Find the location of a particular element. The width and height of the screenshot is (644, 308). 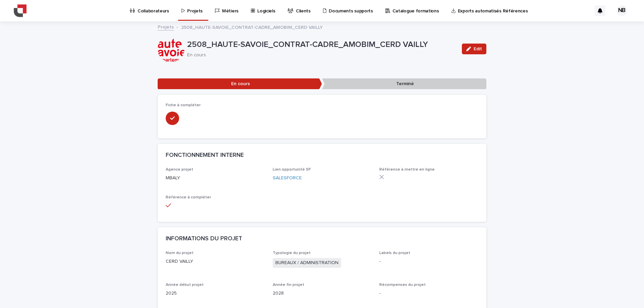

span: Edit is located at coordinates (478, 49).